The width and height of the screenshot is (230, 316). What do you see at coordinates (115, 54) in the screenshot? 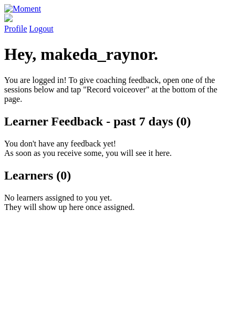
I see `h1: Hey, makeda_raynor.` at bounding box center [115, 54].